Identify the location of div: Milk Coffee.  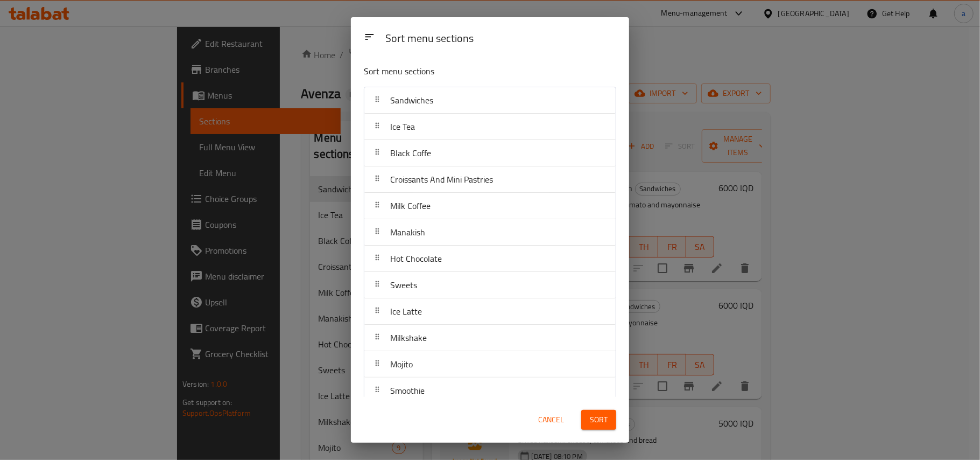
(490, 206).